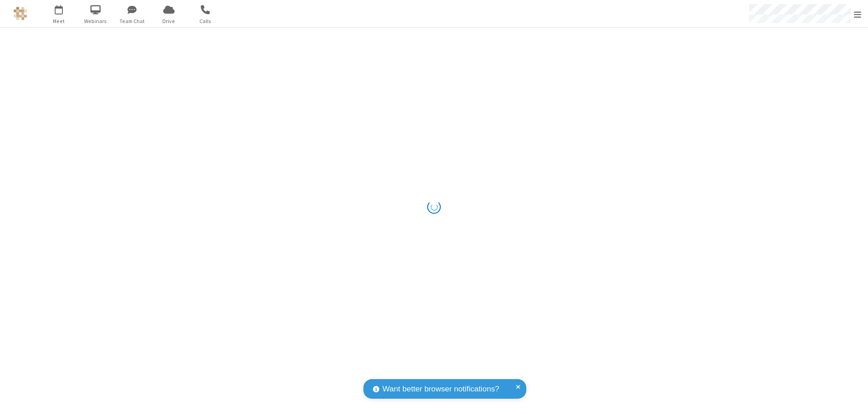 The width and height of the screenshot is (868, 414). Describe the element at coordinates (441, 389) in the screenshot. I see `span: Want better browser notifications?` at that location.